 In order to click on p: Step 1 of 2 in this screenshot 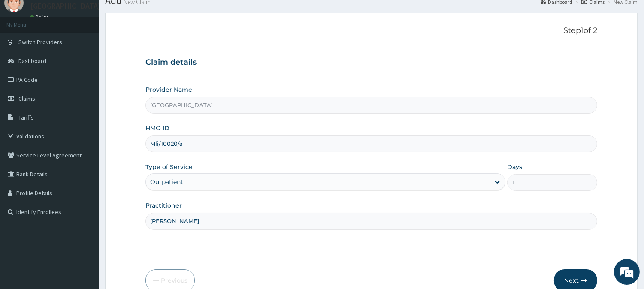, I will do `click(372, 31)`.